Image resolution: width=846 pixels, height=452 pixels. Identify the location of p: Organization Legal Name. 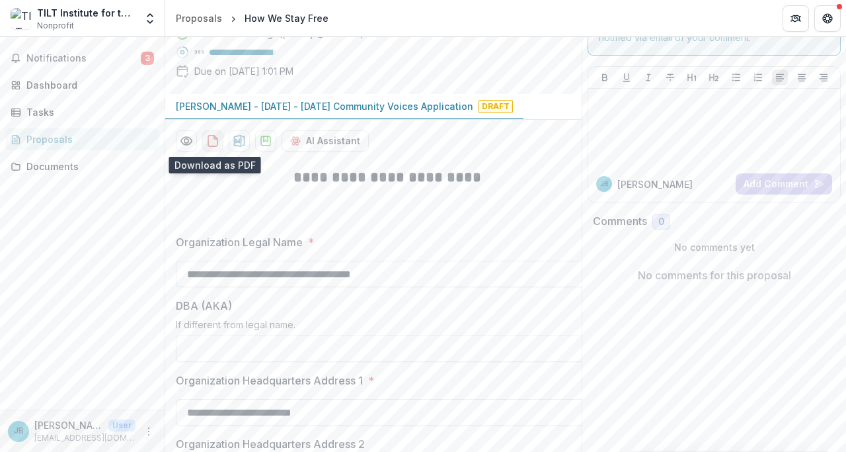
(239, 242).